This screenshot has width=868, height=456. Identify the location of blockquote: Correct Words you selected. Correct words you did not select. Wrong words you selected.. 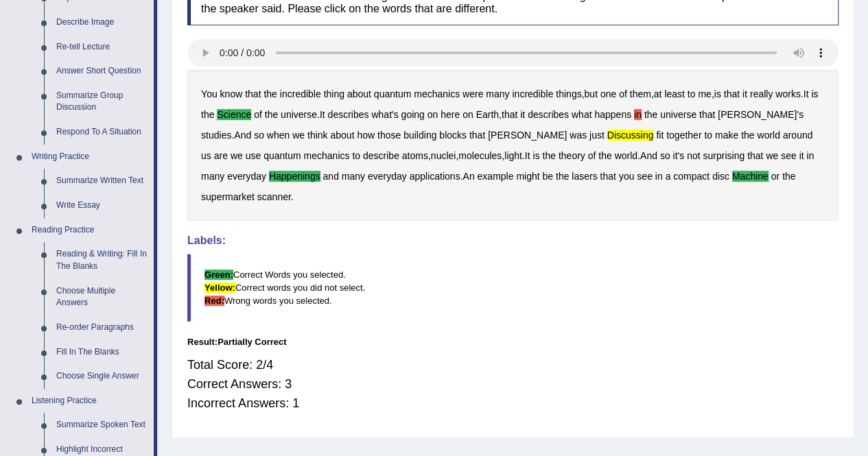
(513, 287).